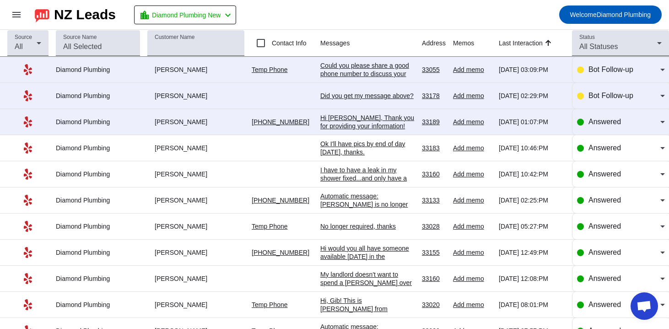 The width and height of the screenshot is (669, 329). I want to click on div: 33028, so click(434, 226).